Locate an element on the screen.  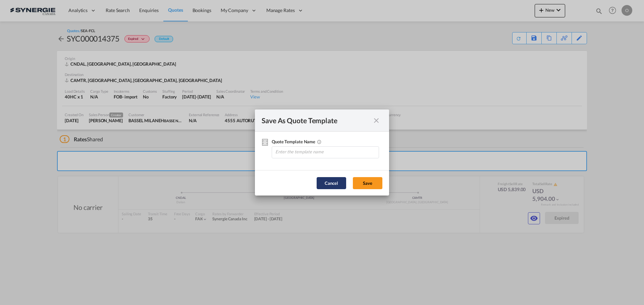
input: Enter the template name is located at coordinates (326, 152).